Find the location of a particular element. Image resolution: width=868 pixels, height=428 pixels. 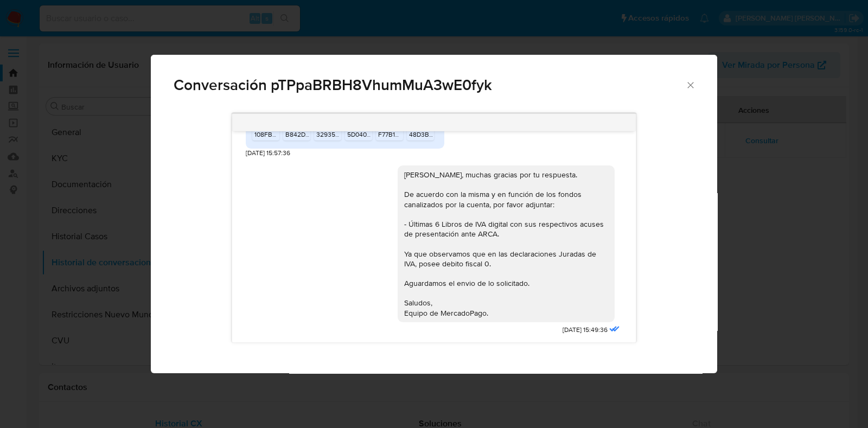

span: 108FB92F-BB37-4526-9BDF-9B4B9B27381B.jpeg is located at coordinates (327, 134).